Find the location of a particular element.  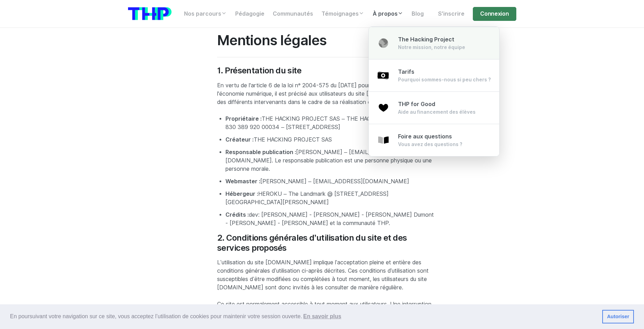

span: THP for Good is located at coordinates (417, 104).